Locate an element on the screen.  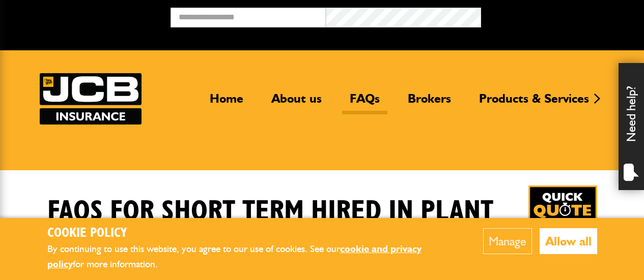
a: FAQs is located at coordinates (365, 103).